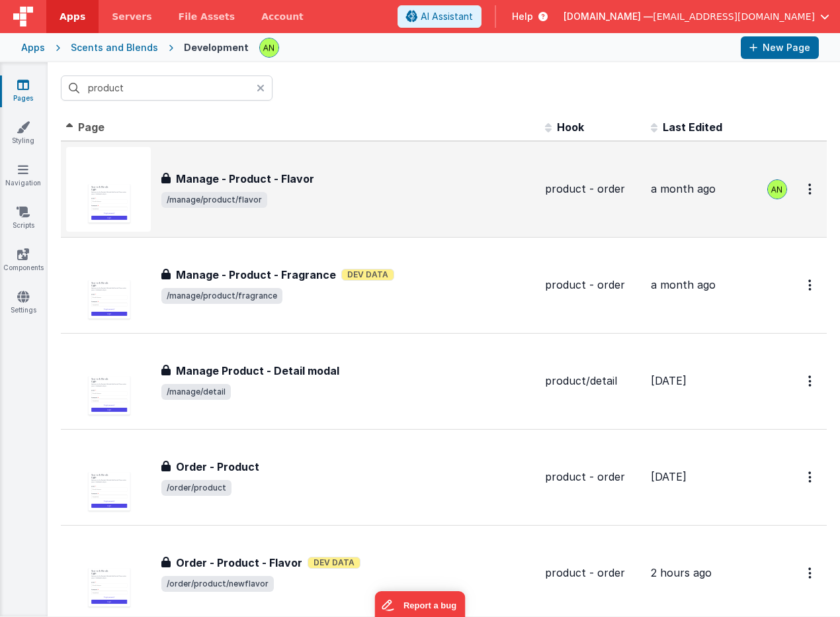  I want to click on span: Last Edited, so click(693, 127).